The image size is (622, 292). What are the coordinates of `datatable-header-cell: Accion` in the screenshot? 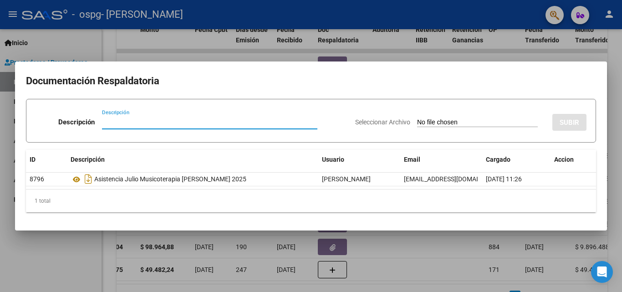 It's located at (573, 159).